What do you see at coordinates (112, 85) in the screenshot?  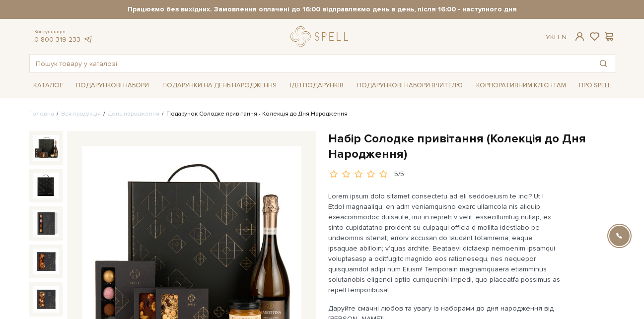 I see `a: Подарункові набори` at bounding box center [112, 85].